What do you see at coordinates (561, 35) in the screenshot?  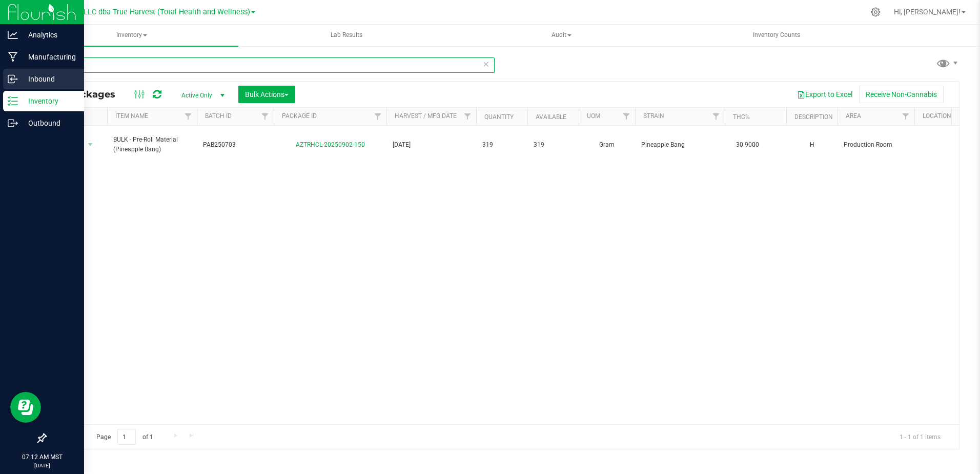 I see `a: Audit` at bounding box center [561, 35].